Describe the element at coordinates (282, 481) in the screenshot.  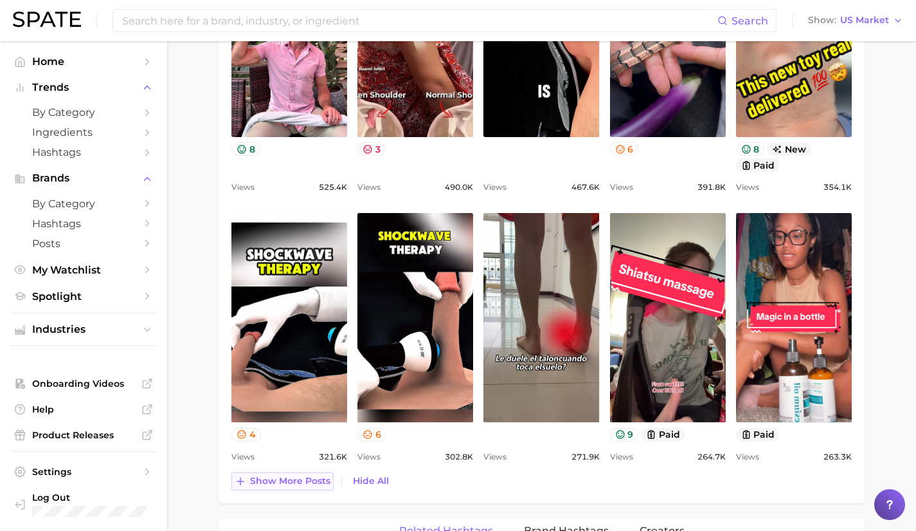
I see `button: Show more posts` at that location.